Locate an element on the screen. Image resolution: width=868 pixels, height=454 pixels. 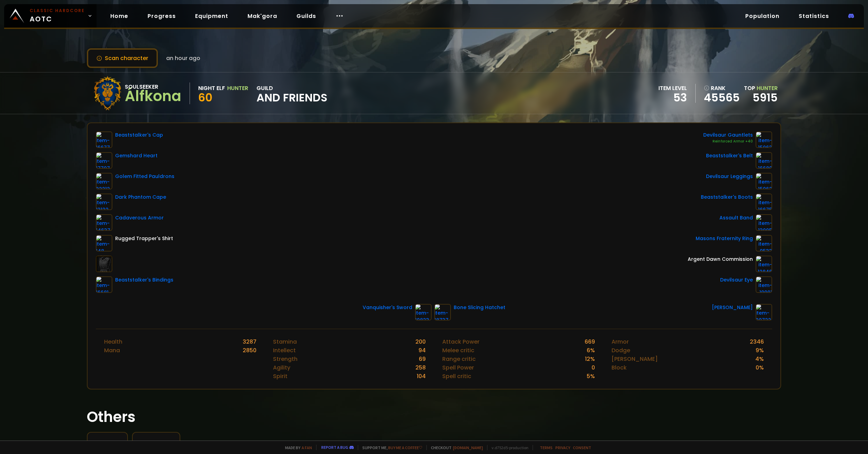
img: item-22212 is located at coordinates (104, 181).